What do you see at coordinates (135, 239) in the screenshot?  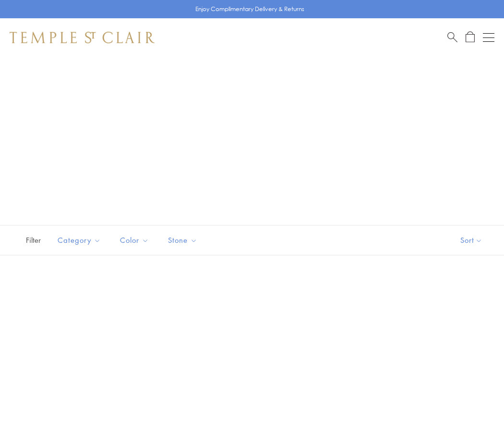 I see `span: Color` at bounding box center [135, 239].